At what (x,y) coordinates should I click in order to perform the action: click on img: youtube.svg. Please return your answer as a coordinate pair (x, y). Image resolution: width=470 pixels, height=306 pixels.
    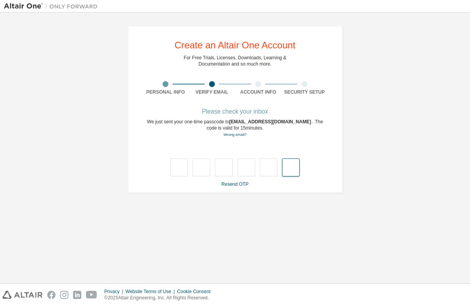
    Looking at the image, I should click on (91, 295).